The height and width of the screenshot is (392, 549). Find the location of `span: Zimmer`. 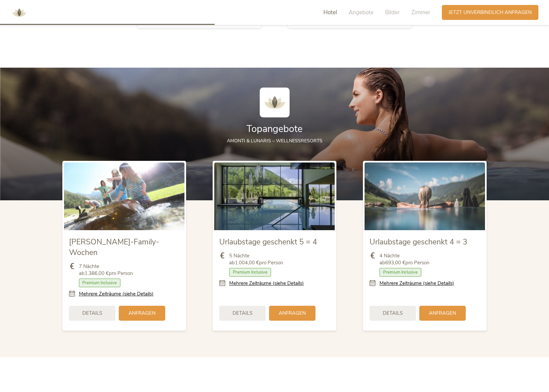

span: Zimmer is located at coordinates (420, 12).